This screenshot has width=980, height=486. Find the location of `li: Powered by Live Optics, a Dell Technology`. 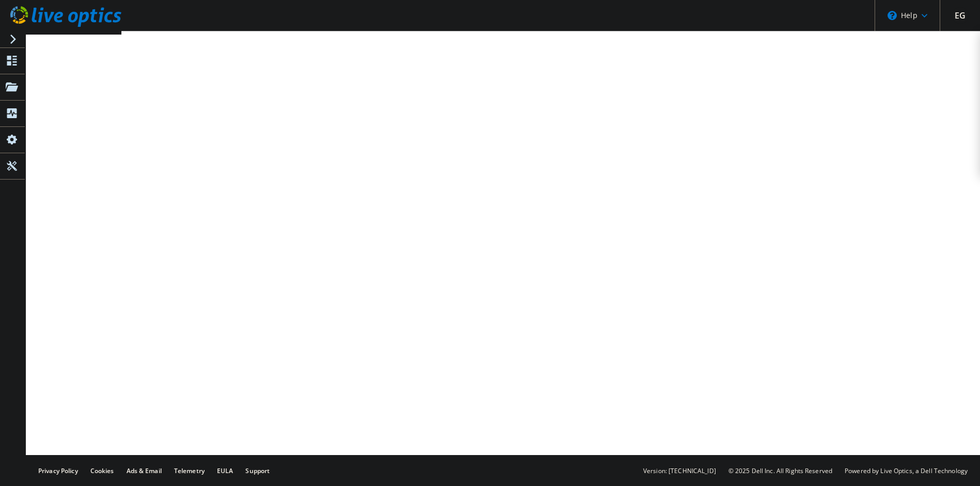

li: Powered by Live Optics, a Dell Technology is located at coordinates (906, 471).